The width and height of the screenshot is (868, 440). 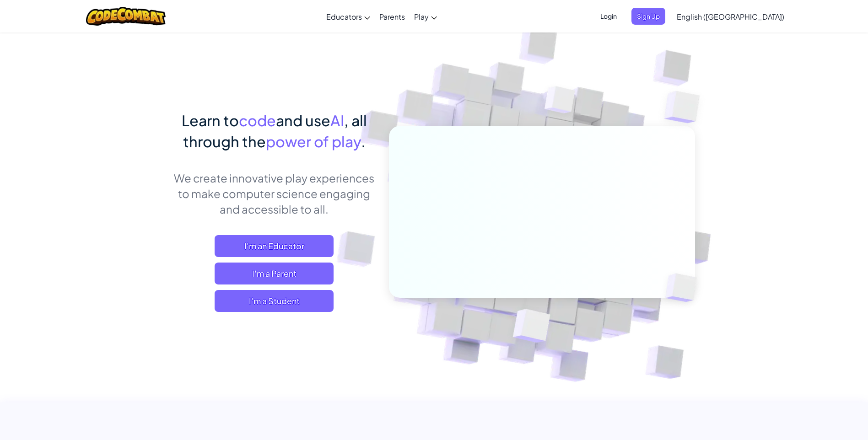 What do you see at coordinates (649, 16) in the screenshot?
I see `button: Sign Up` at bounding box center [649, 16].